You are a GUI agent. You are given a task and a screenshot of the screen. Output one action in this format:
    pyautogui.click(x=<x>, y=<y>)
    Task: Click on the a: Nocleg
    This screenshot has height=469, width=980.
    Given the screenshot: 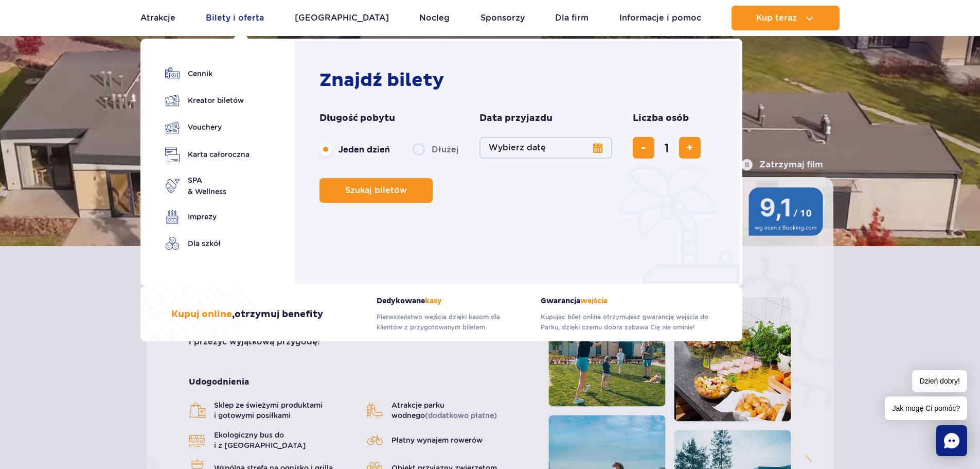 What is the action you would take?
    pyautogui.click(x=434, y=18)
    